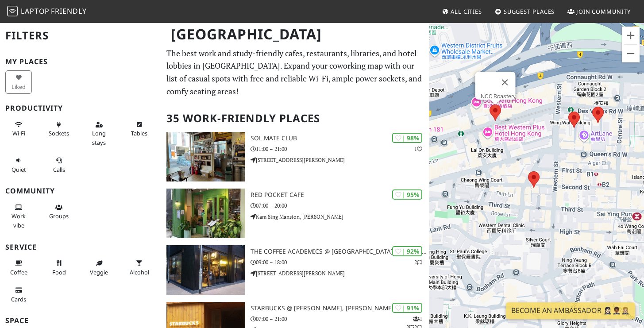 The image size is (644, 328). Describe the element at coordinates (340, 205) in the screenshot. I see `p: 07:00 – 20:00` at that location.